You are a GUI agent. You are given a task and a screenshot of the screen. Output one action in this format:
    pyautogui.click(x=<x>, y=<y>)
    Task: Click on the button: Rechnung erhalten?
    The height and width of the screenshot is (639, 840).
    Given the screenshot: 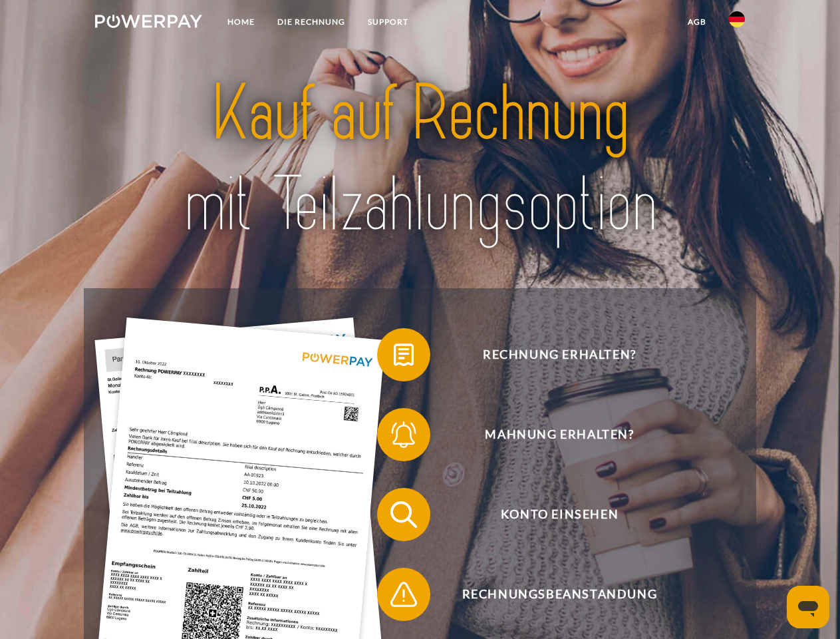 What is the action you would take?
    pyautogui.click(x=550, y=355)
    